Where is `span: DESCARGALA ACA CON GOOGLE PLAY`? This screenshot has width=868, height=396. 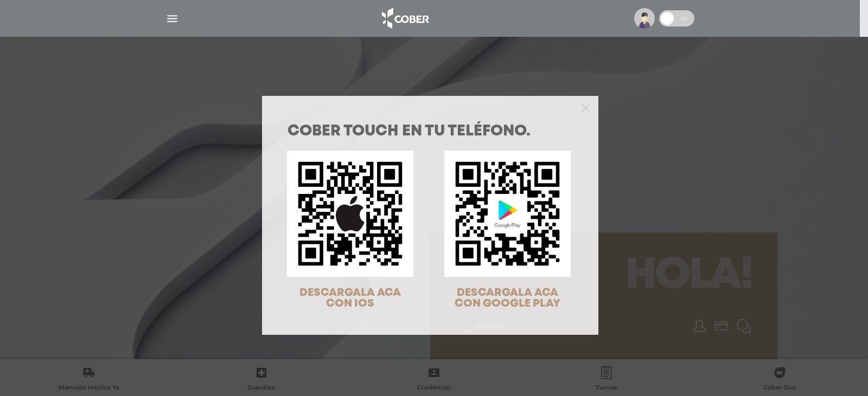 span: DESCARGALA ACA CON GOOGLE PLAY is located at coordinates (507, 298).